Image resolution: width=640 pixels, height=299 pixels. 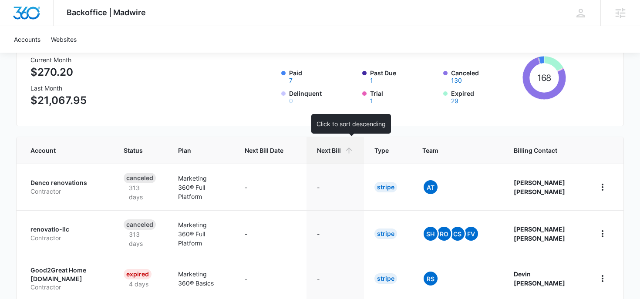 I want to click on span: Team, so click(x=451, y=150).